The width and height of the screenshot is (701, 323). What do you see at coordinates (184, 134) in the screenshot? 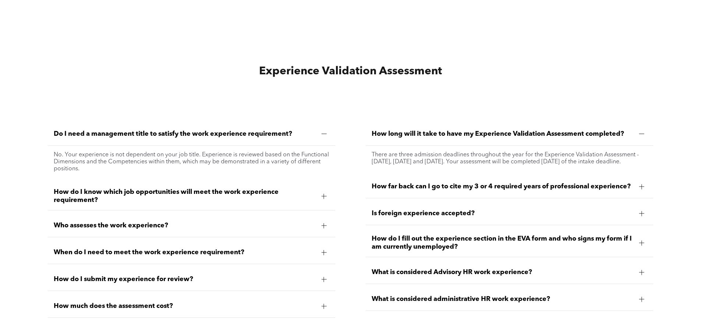
I see `span: Do I need a management title to satisfy the work experience requirement?` at bounding box center [184, 134].